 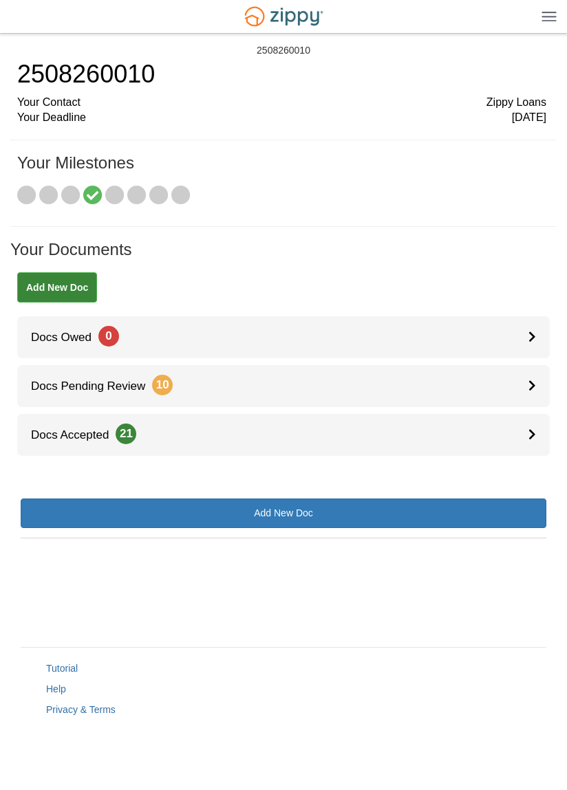 What do you see at coordinates (80, 710) in the screenshot?
I see `a: Privacy & Terms` at bounding box center [80, 710].